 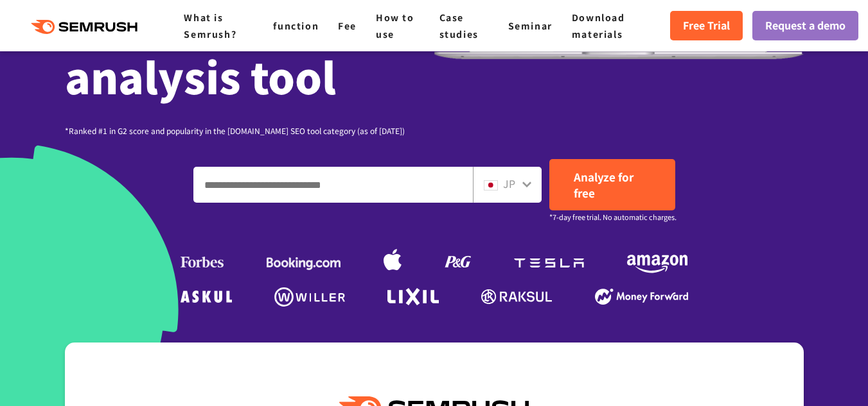 What do you see at coordinates (603, 184) in the screenshot?
I see `font: Analyze for free` at bounding box center [603, 184].